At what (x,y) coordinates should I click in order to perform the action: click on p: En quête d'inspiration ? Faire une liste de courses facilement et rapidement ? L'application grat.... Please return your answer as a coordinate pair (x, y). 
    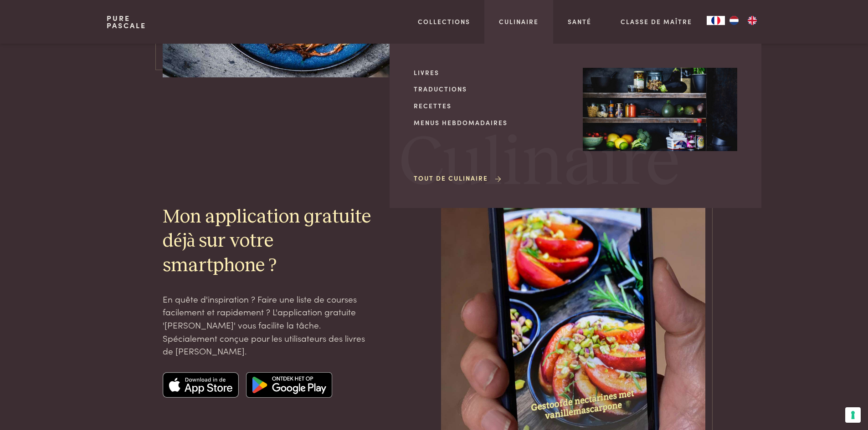
    Looking at the image, I should click on (267, 325).